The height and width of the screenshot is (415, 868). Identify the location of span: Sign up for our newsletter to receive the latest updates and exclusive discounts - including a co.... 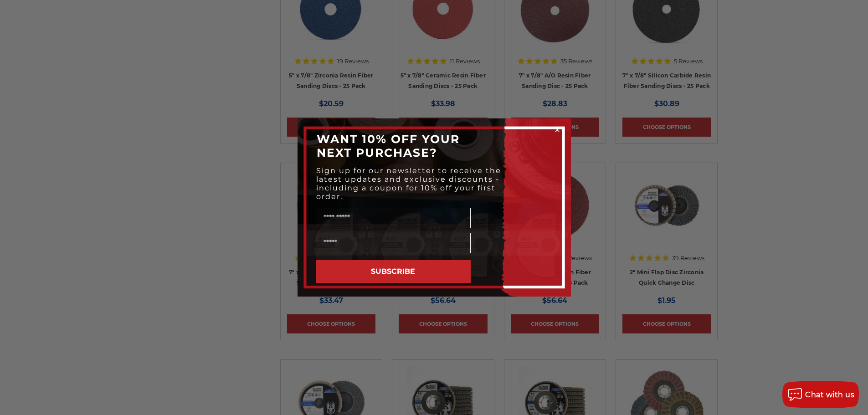
(409, 184).